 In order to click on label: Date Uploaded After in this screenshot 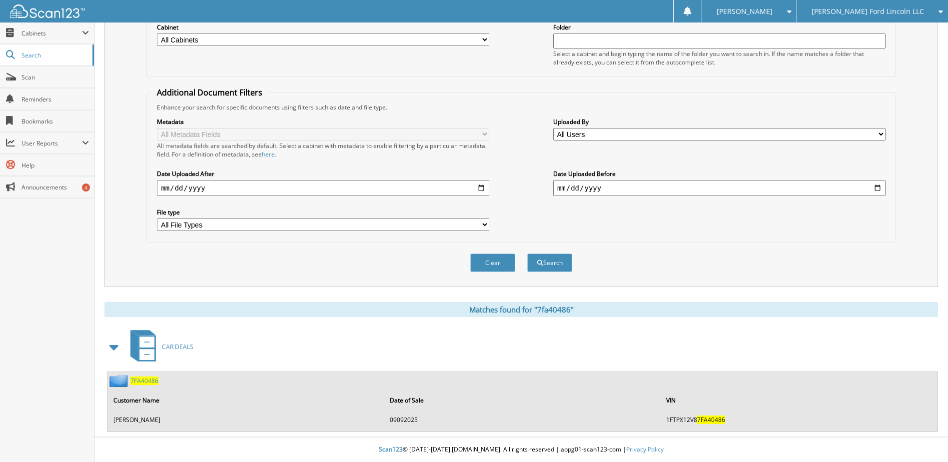, I will do `click(323, 173)`.